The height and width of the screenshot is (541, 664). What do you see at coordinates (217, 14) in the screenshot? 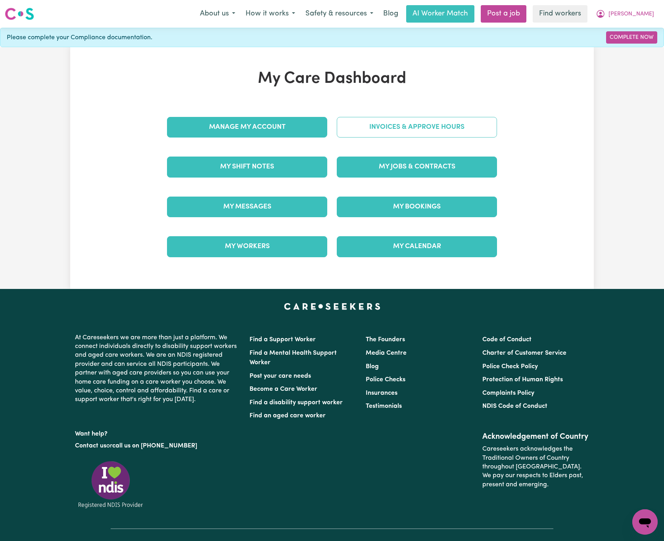
I see `button: About us` at bounding box center [217, 14].